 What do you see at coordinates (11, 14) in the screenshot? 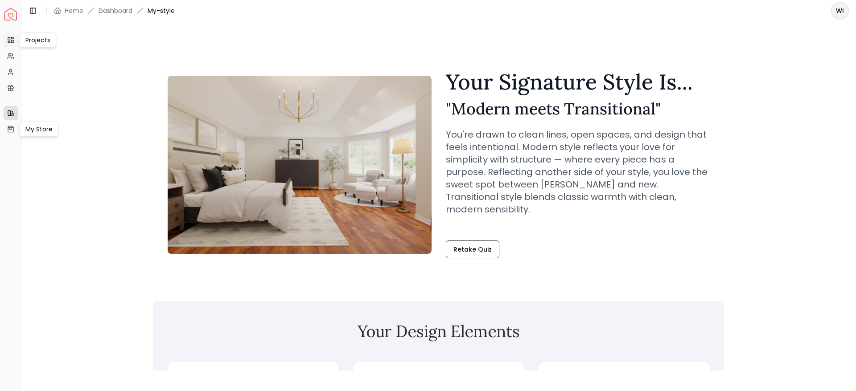
I see `img: Spacejoy Logo` at bounding box center [11, 14].